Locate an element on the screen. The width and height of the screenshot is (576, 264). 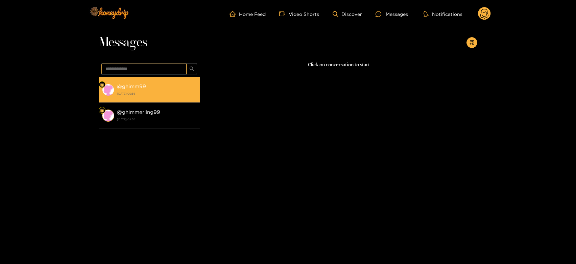
div: Messages is located at coordinates (392, 14).